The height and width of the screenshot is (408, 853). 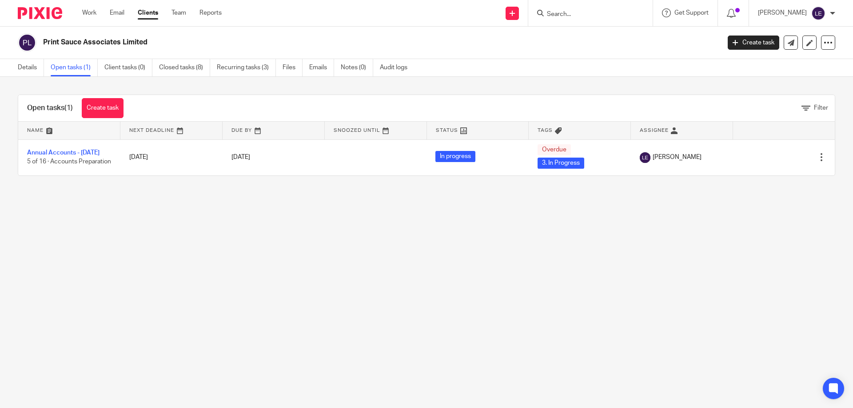 What do you see at coordinates (322, 68) in the screenshot?
I see `a: Emails` at bounding box center [322, 68].